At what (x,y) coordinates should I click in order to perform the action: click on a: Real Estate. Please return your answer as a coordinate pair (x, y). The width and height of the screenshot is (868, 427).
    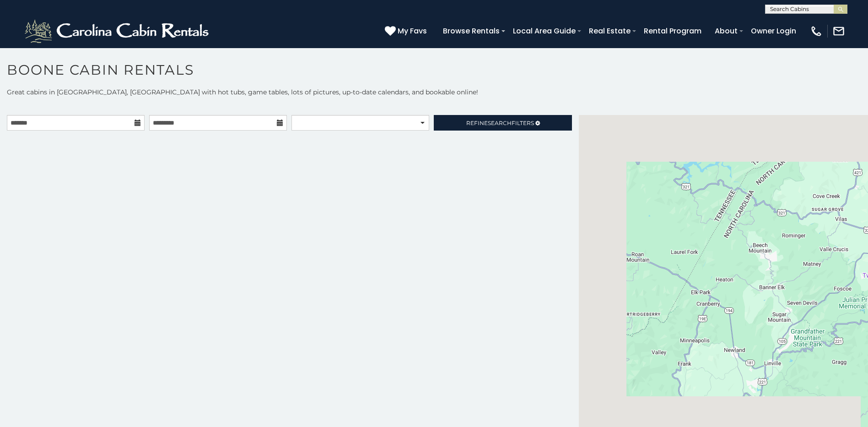
    Looking at the image, I should click on (609, 30).